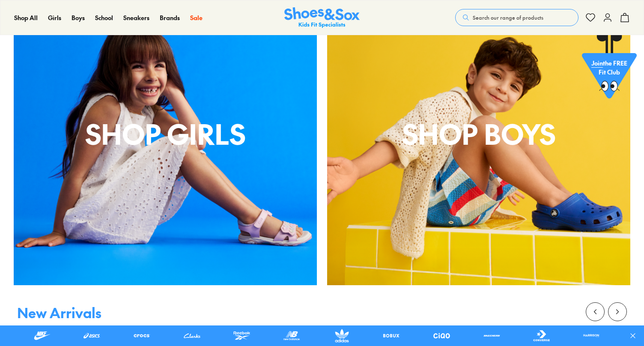 Image resolution: width=644 pixels, height=346 pixels. I want to click on a: Shoes & Sox, so click(322, 18).